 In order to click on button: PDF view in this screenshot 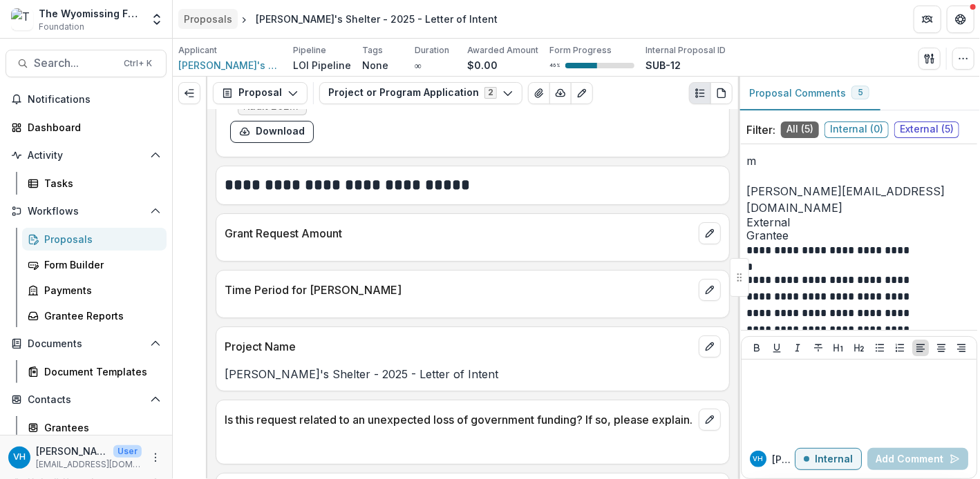, I will do `click(721, 94)`.